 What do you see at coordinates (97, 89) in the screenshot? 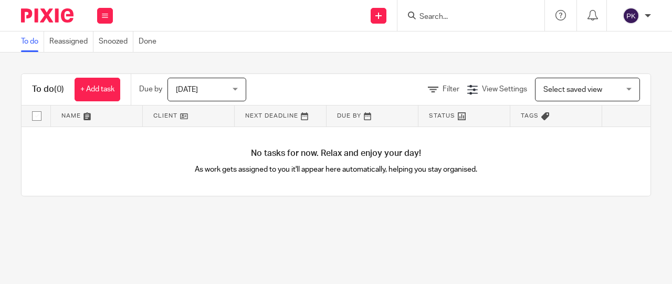
I see `a: + Add task` at bounding box center [97, 89].